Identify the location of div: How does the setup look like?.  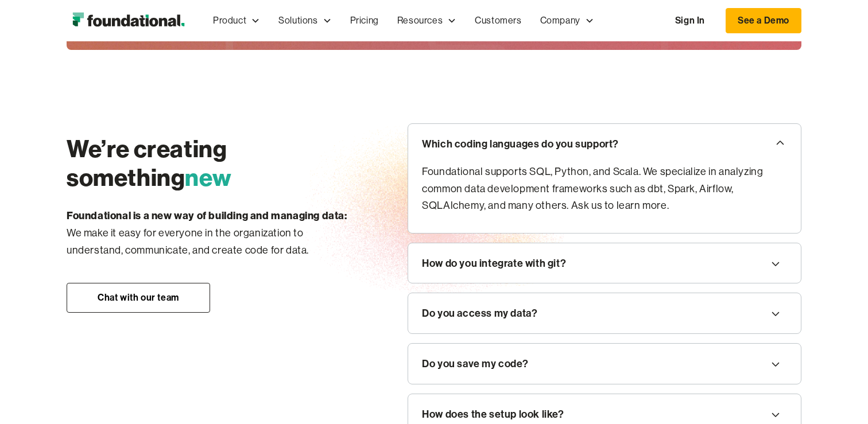
(492, 414).